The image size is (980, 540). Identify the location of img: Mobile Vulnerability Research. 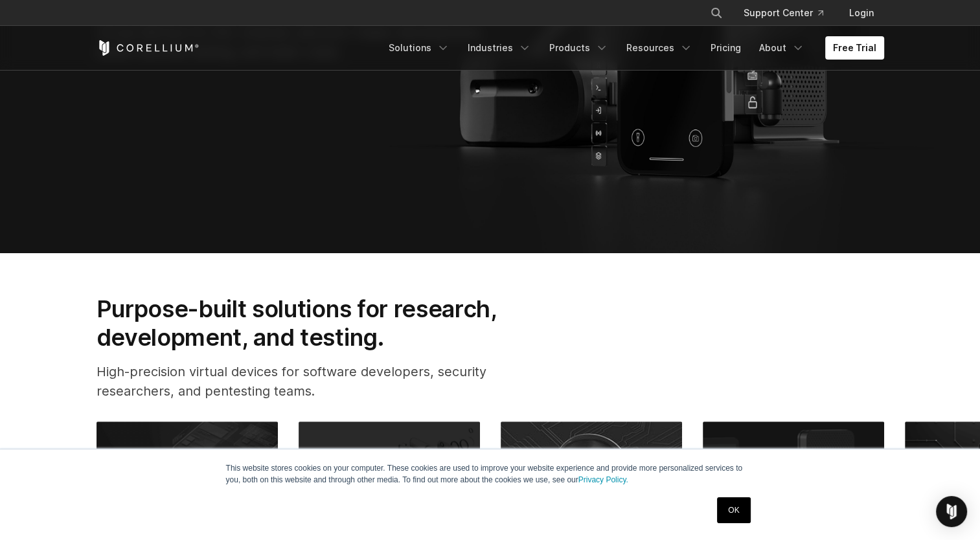
(389, 478).